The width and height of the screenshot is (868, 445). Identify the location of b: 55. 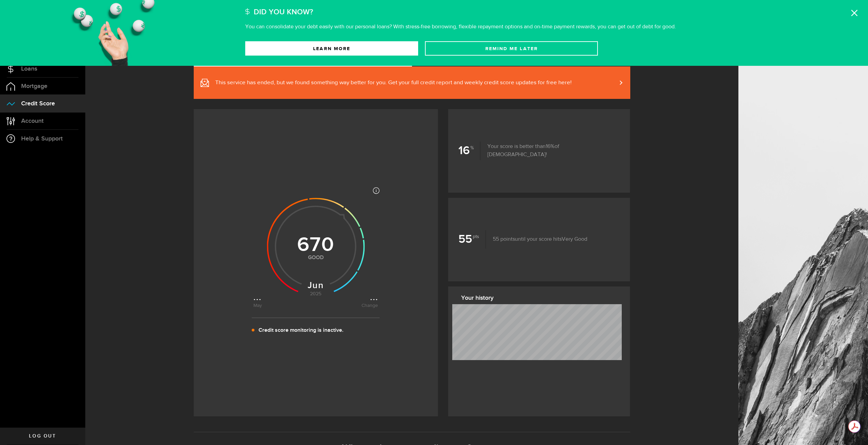
(472, 239).